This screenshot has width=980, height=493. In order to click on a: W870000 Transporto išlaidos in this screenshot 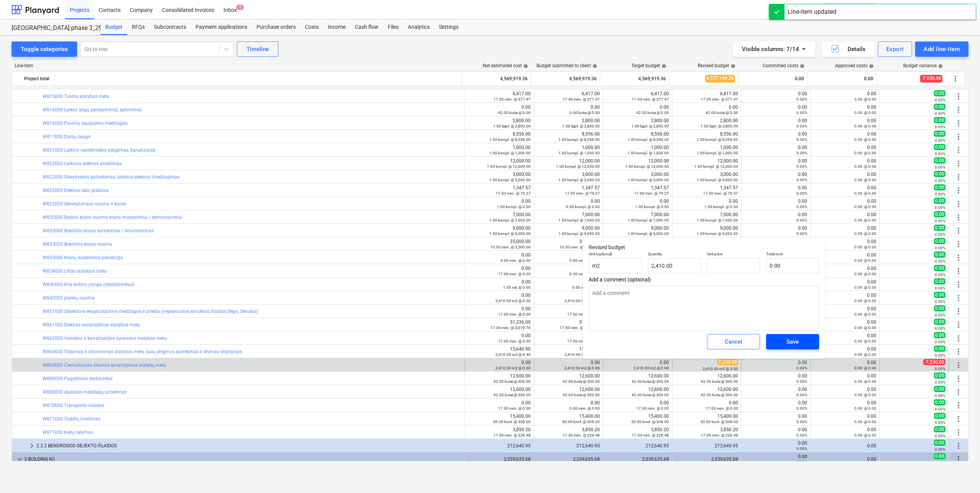, I will do `click(74, 405)`.